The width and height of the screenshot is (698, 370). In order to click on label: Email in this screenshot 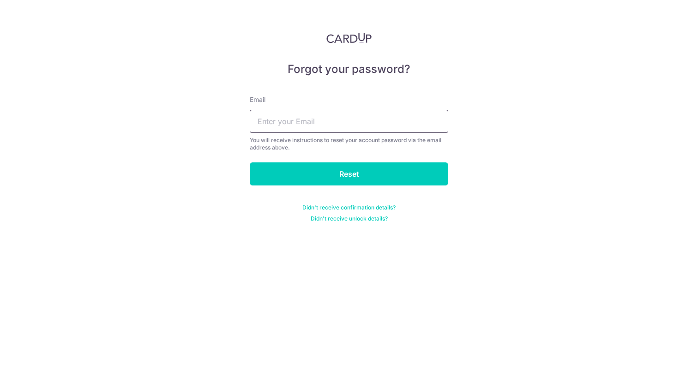, I will do `click(257, 100)`.